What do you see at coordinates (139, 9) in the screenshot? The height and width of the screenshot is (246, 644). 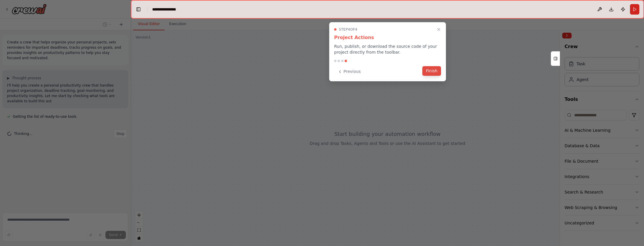 I see `button: Hide left sidebar` at bounding box center [139, 9].